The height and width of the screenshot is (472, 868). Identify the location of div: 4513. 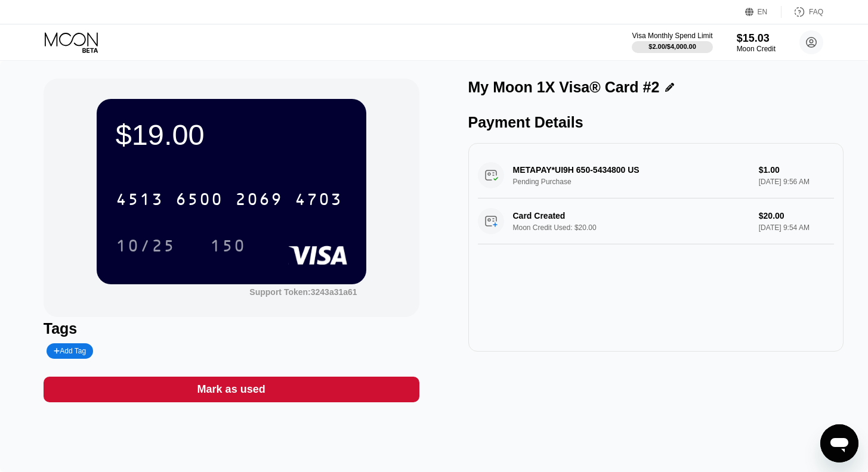
(140, 201).